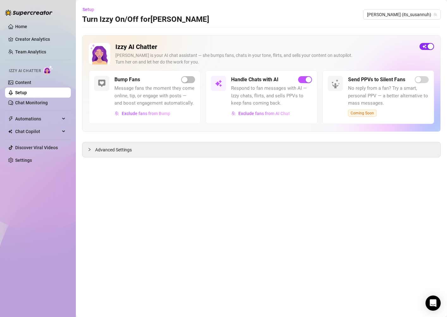 The image size is (447, 317). What do you see at coordinates (91, 149) in the screenshot?
I see `div: collapsed` at bounding box center [91, 149].